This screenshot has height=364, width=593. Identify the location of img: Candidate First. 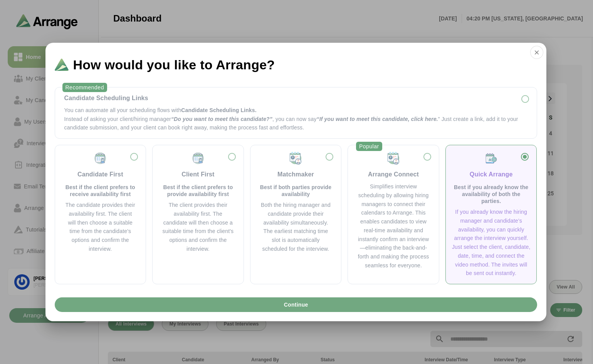
(100, 159).